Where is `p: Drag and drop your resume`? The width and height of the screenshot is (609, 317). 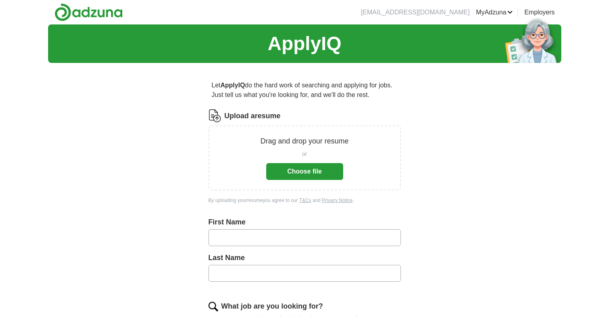
p: Drag and drop your resume is located at coordinates (304, 141).